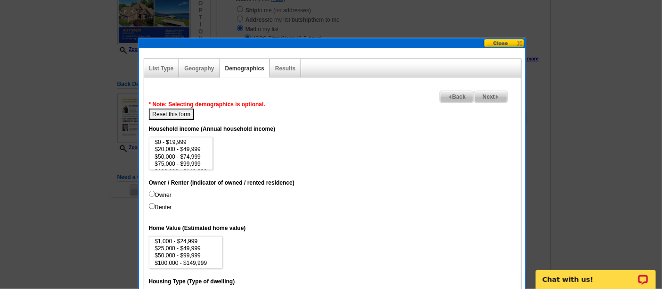 Image resolution: width=662 pixels, height=289 pixels. I want to click on img: button-next-arrow-gray.png, so click(497, 97).